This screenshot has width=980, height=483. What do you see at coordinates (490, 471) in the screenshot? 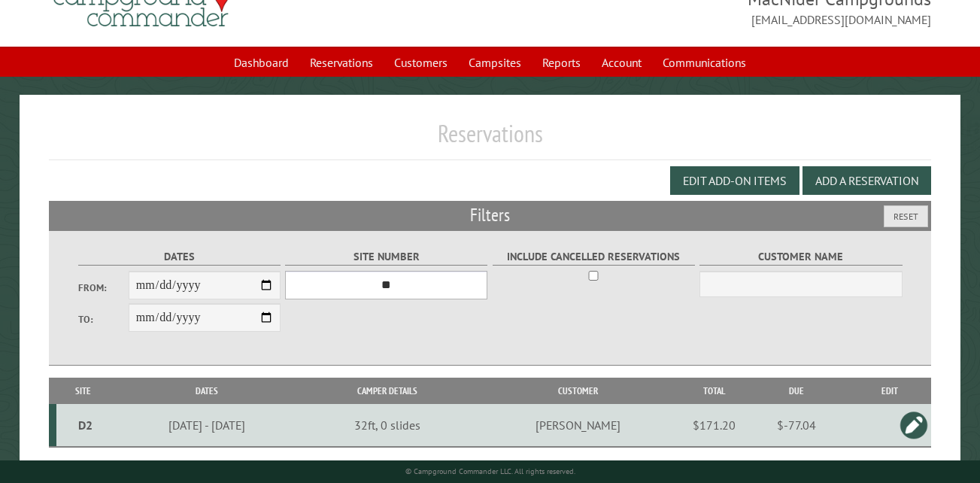
I see `small: © Campground Commander LLC. All rights reserved.` at bounding box center [490, 471].